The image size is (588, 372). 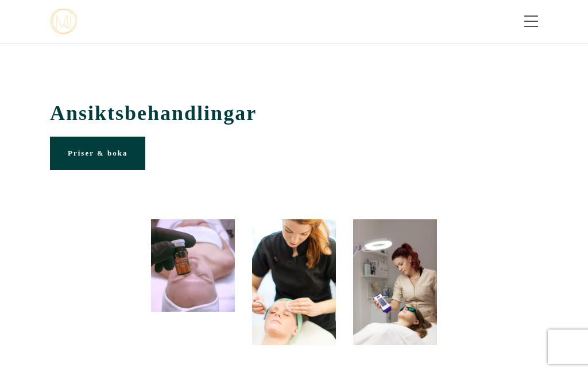 I want to click on img: 20200316_113429315_iOS, so click(x=193, y=265).